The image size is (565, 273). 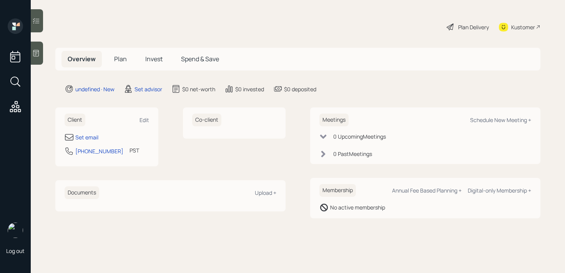 What do you see at coordinates (266, 192) in the screenshot?
I see `div: Upload +` at bounding box center [266, 192].